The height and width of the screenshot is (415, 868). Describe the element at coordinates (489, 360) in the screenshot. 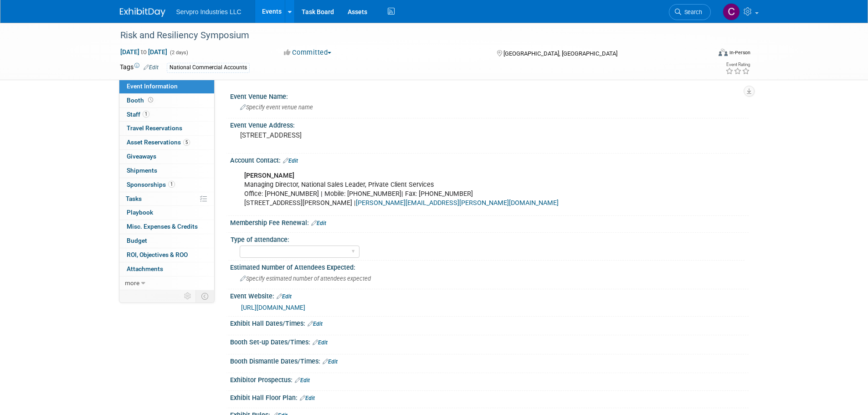

I see `div: Booth Dismantle Dates/Times:` at that location.